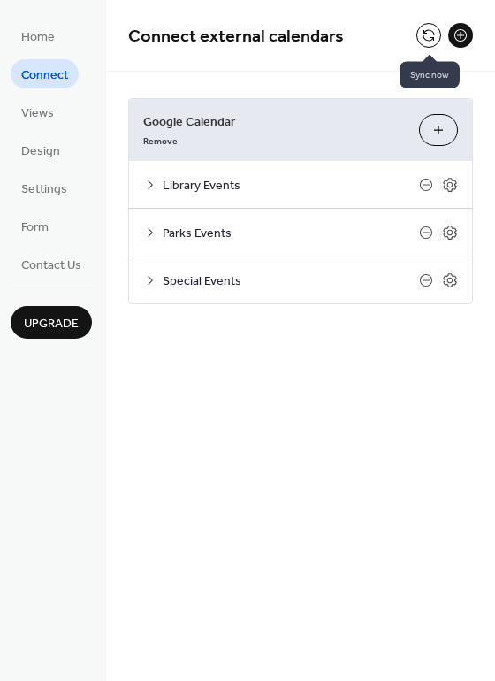 This screenshot has height=681, width=495. I want to click on span: Design, so click(41, 151).